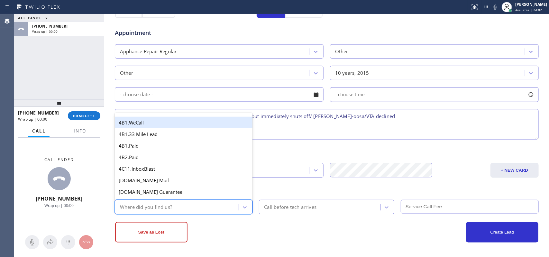  What do you see at coordinates (39, 131) in the screenshot?
I see `span: Call` at bounding box center [39, 131].